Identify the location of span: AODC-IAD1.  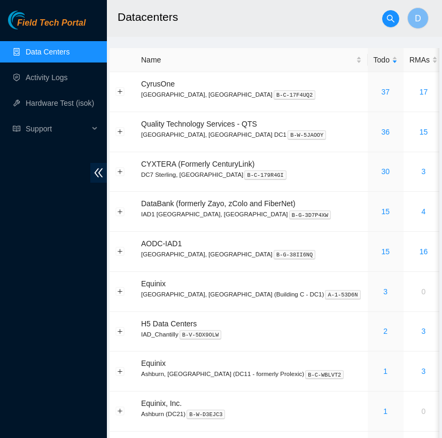
(161, 244).